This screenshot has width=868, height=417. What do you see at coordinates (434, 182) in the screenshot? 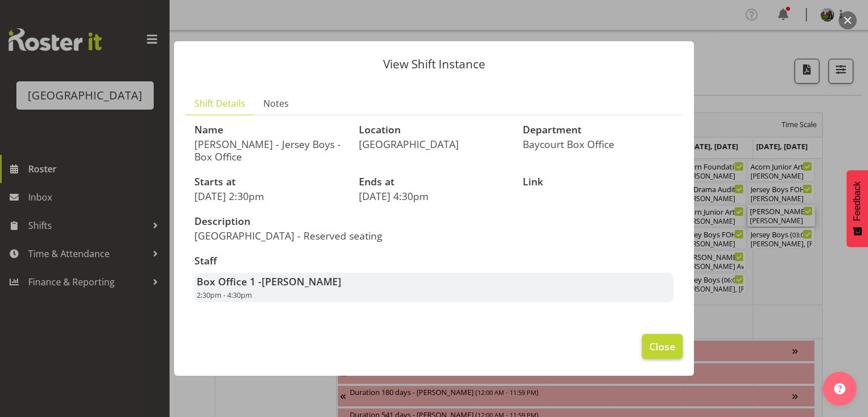
I see `h3: Ends at` at bounding box center [434, 182].